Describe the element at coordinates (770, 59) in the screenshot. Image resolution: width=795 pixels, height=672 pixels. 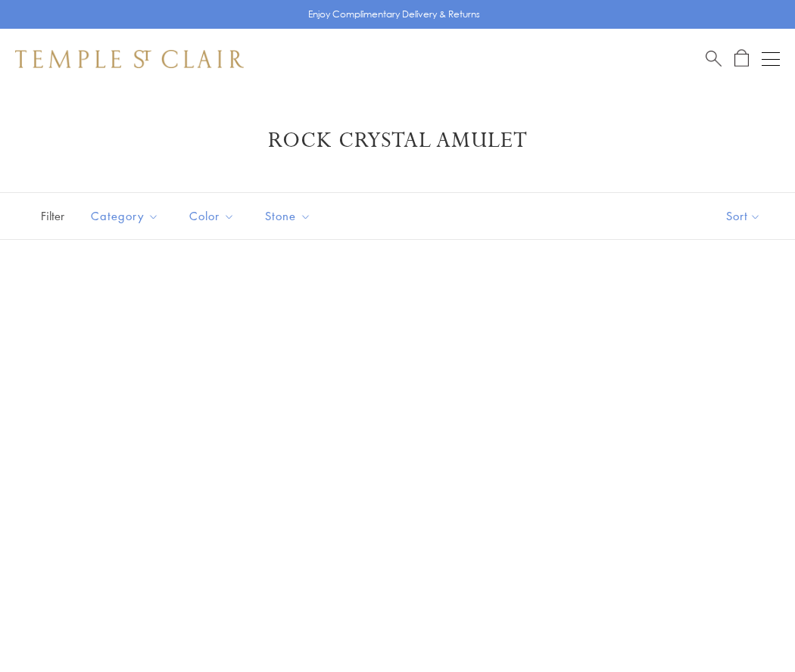
I see `button: Open navigation` at that location.